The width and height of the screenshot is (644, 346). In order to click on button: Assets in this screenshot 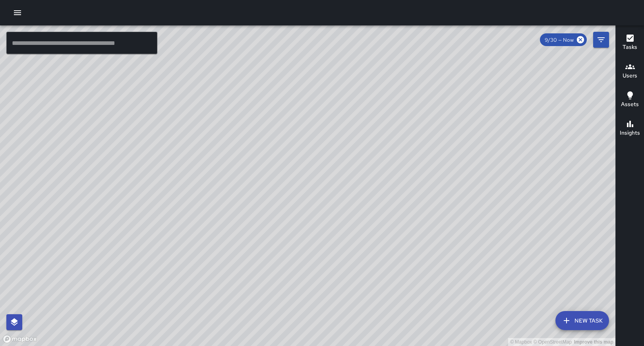, I will do `click(629, 100)`.